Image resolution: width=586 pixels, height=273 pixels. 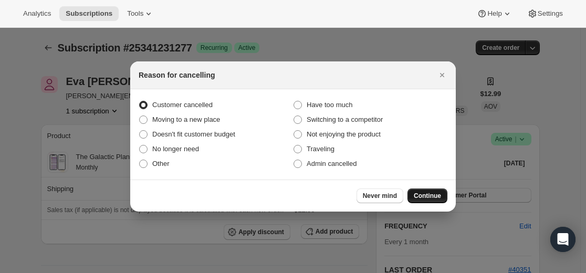 What do you see at coordinates (89, 14) in the screenshot?
I see `span: Subscriptions` at bounding box center [89, 14].